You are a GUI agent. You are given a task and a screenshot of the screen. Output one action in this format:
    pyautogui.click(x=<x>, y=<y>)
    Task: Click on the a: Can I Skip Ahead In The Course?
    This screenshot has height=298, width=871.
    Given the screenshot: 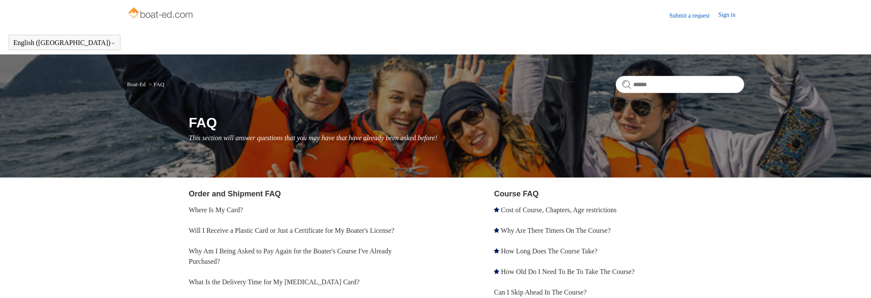 What is the action you would take?
    pyautogui.click(x=540, y=292)
    